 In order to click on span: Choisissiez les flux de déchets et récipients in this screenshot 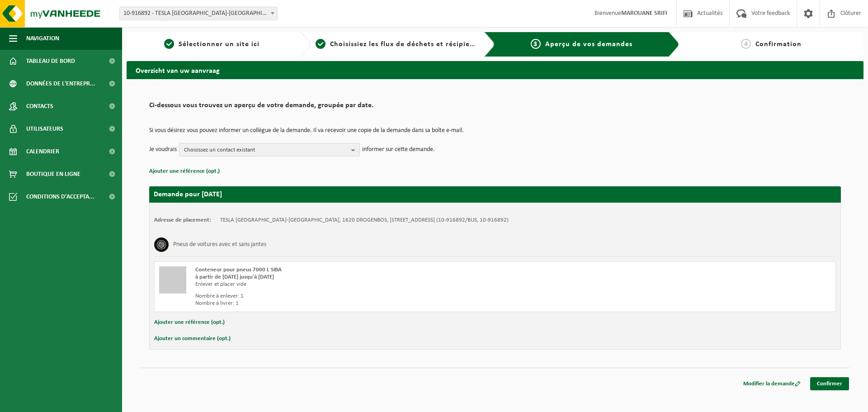, I will do `click(405, 44)`.